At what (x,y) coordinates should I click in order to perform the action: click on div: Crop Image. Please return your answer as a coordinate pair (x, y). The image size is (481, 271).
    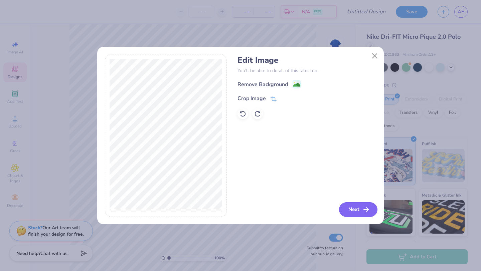
    Looking at the image, I should click on (252, 99).